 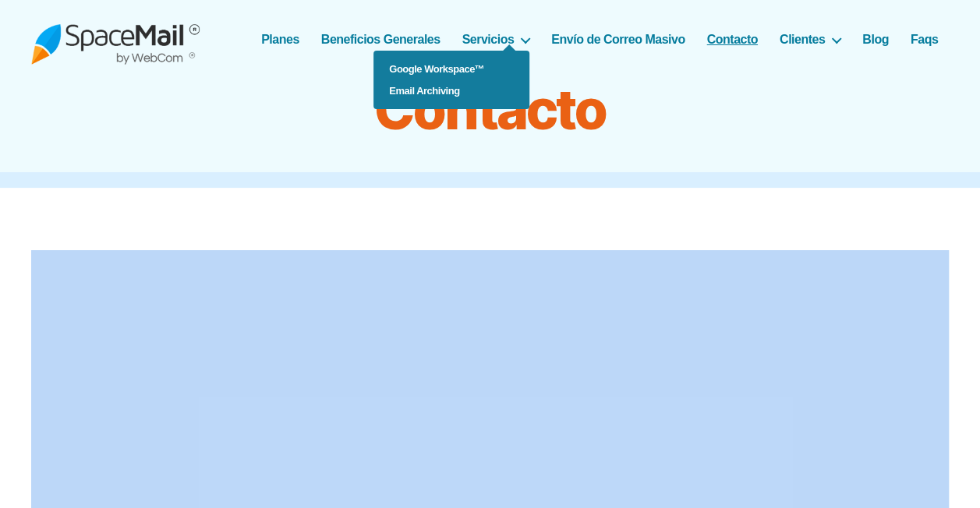 I want to click on a: Email Archiving, so click(x=452, y=91).